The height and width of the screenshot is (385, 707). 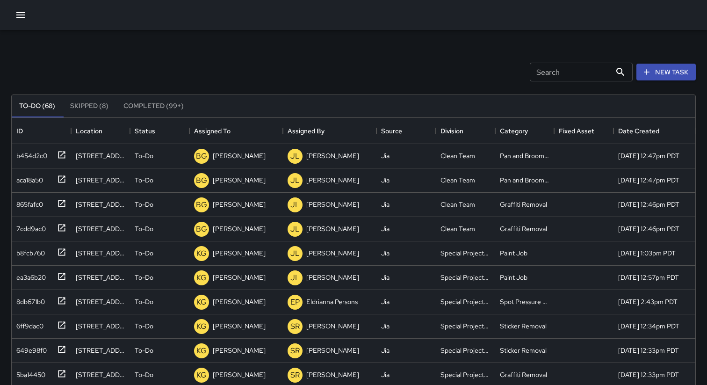 What do you see at coordinates (29, 300) in the screenshot?
I see `div: 8db671b0` at bounding box center [29, 300].